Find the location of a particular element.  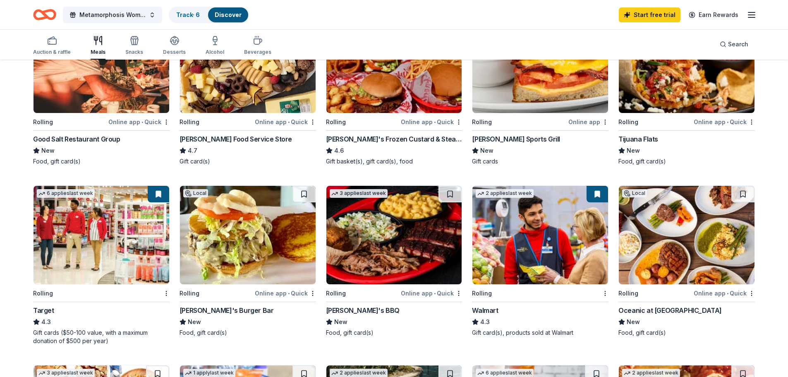

div: Good Salt Restaurant Group is located at coordinates (77, 139).